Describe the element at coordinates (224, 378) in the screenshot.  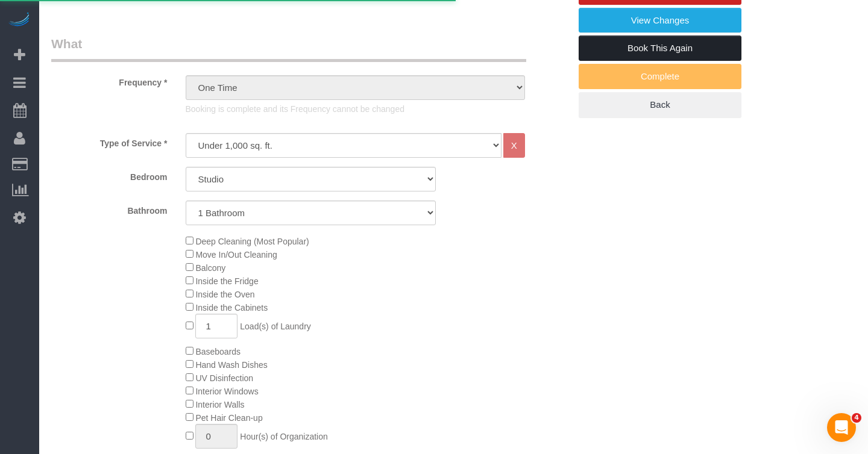
I see `span: UV Disinfection` at that location.